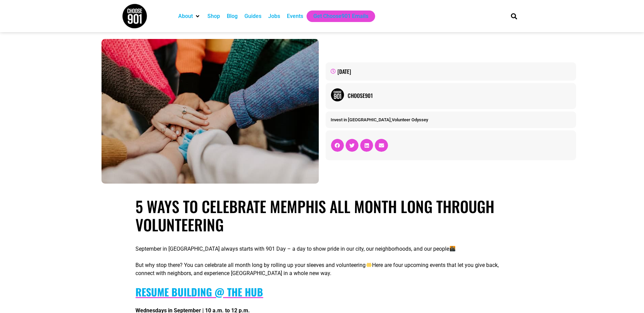  What do you see at coordinates (185, 16) in the screenshot?
I see `a: About` at bounding box center [185, 16].